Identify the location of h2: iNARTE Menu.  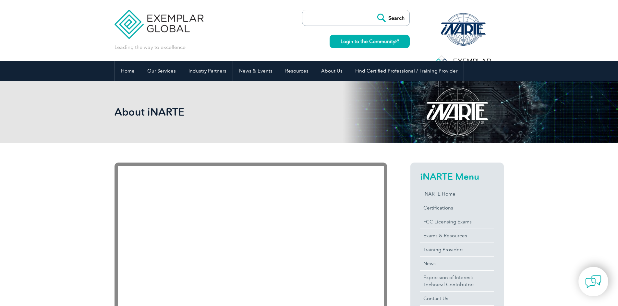
(457, 177).